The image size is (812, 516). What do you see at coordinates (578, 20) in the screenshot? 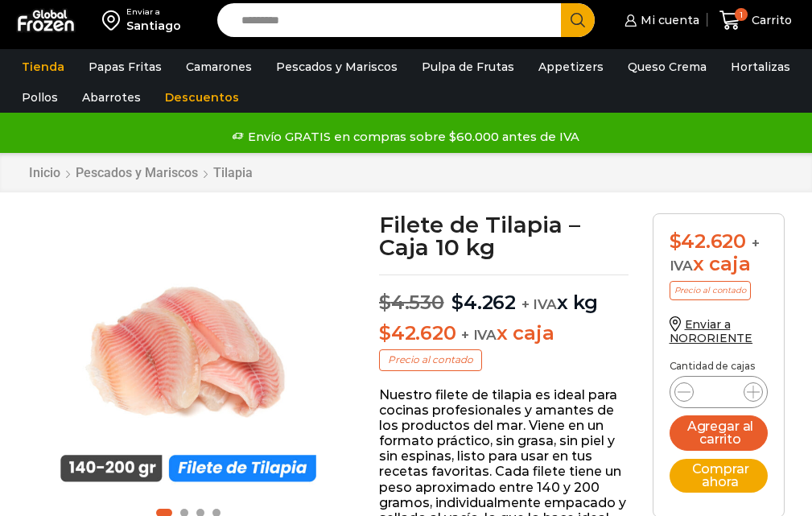
I see `button: Search button` at bounding box center [578, 20].